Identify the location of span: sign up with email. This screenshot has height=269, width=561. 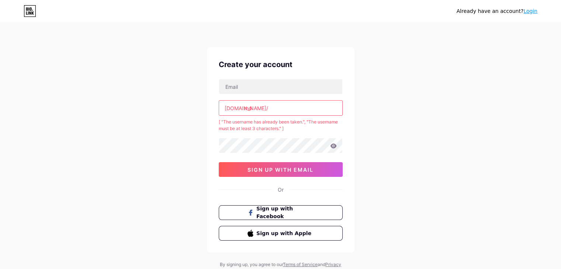
(280, 170).